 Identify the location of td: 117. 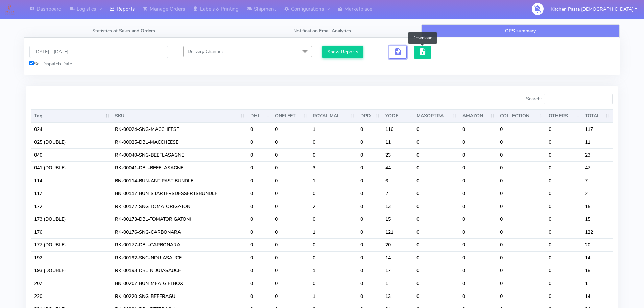
(597, 129).